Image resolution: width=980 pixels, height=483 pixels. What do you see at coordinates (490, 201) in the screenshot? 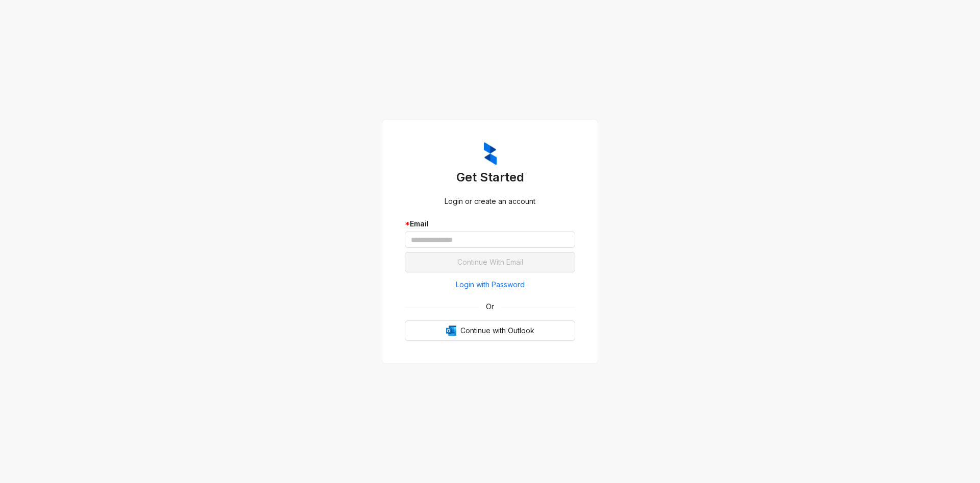
I see `div: Login or create an account` at bounding box center [490, 201].